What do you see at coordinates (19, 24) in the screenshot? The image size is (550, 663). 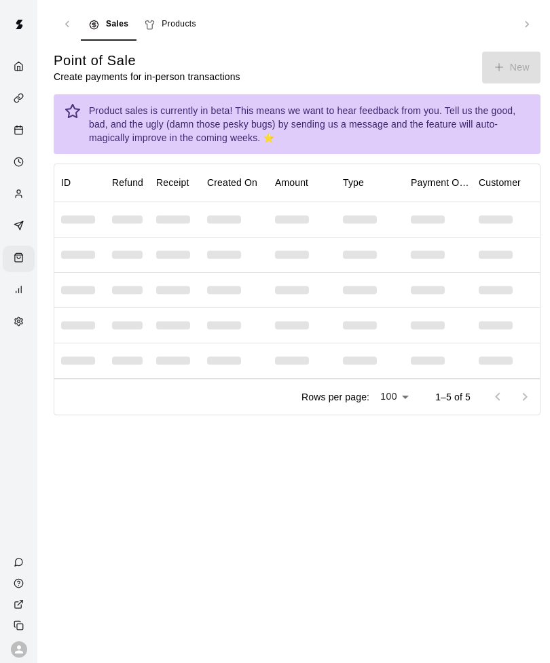 I see `img: Swift logo` at bounding box center [19, 24].